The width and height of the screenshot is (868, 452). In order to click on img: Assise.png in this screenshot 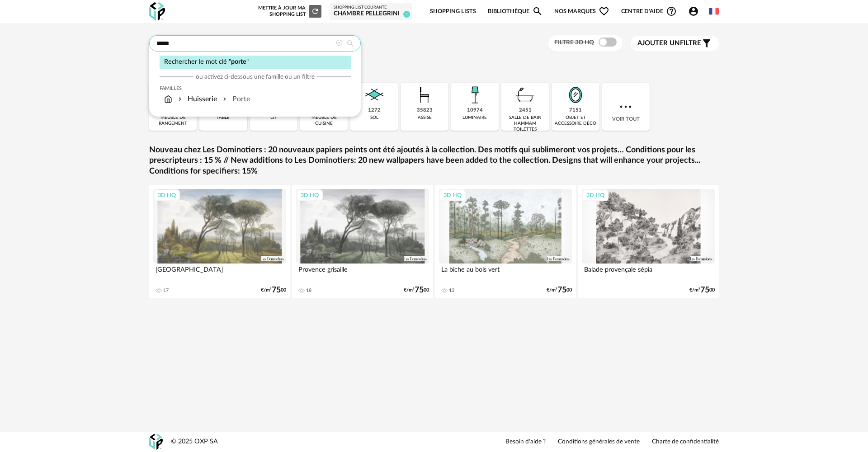, I will do `click(425, 95)`.